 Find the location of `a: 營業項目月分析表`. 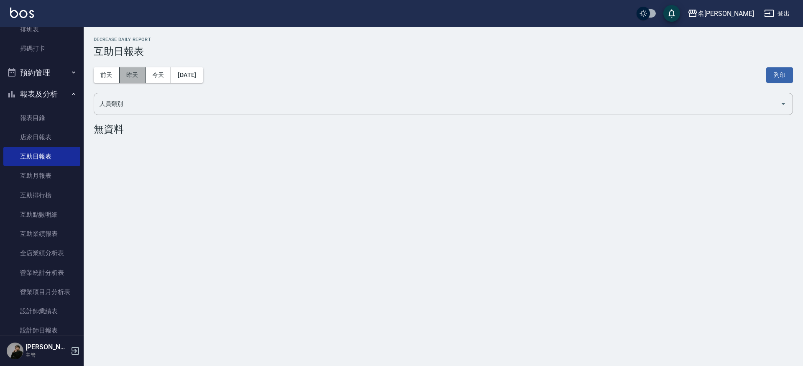

a: 營業項目月分析表 is located at coordinates (42, 292).